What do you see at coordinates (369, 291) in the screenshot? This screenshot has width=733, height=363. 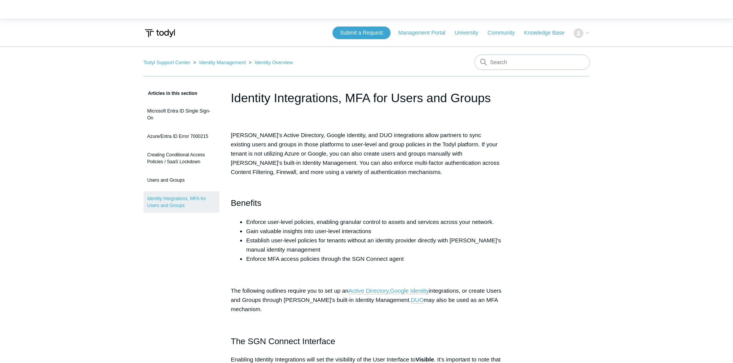 I see `a: Active Directory,` at bounding box center [369, 291].